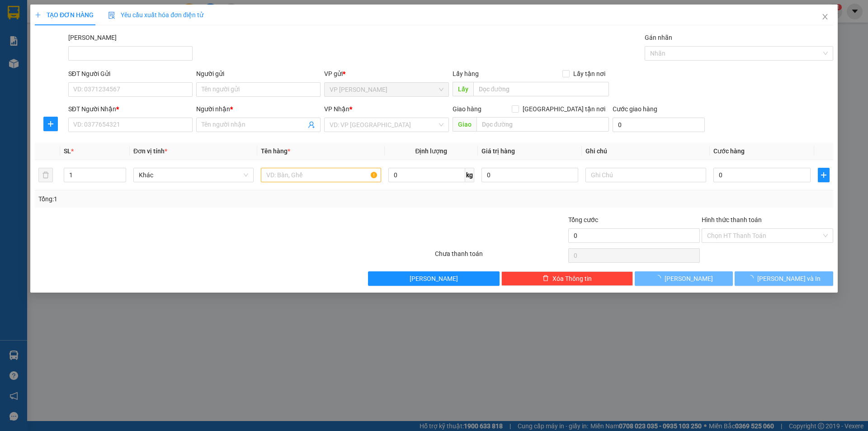 The height and width of the screenshot is (431, 868). Describe the element at coordinates (130, 74) in the screenshot. I see `div: SĐT Người Gửi` at that location.